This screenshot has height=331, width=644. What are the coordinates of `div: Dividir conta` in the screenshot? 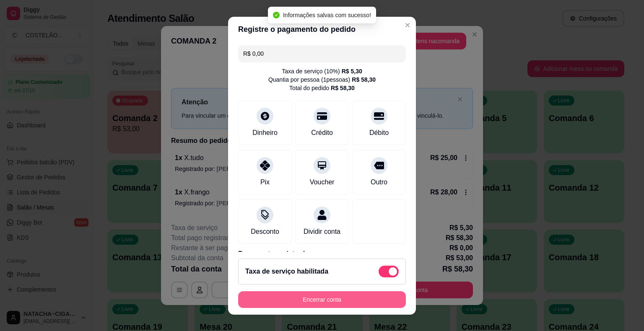 It's located at (322, 232).